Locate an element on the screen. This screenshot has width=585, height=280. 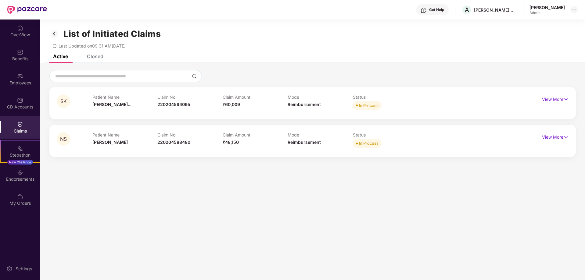
div: Settings is located at coordinates (24, 269).